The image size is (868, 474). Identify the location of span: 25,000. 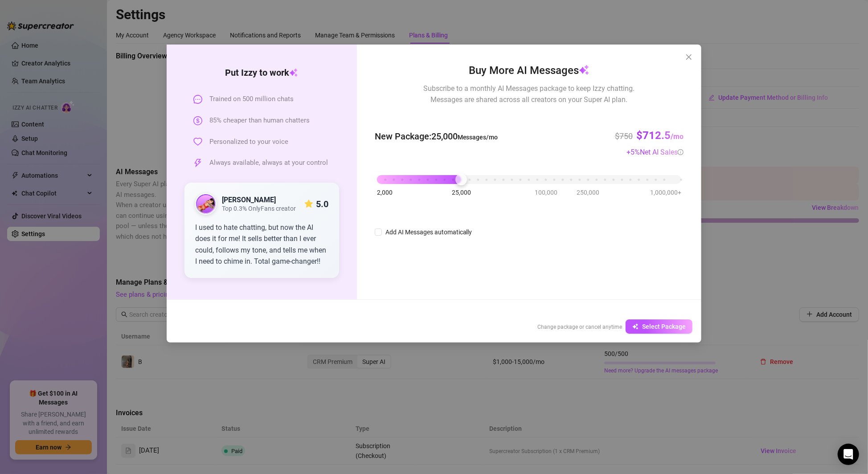
(461, 192).